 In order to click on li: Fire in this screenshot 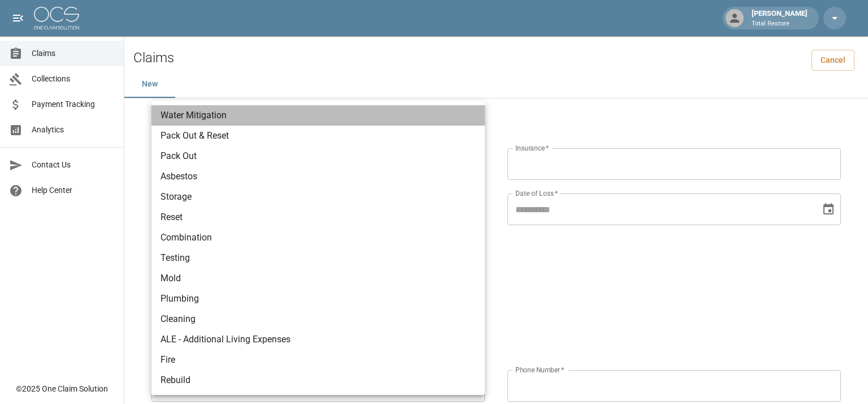, I will do `click(318, 360)`.